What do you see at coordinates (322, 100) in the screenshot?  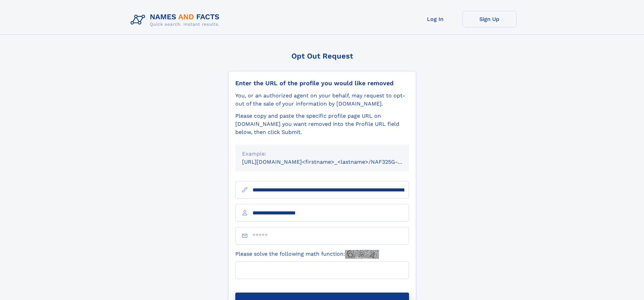 I see `div: You, or an authorized agent on your behalf, may request to opt-out of the sale of your informatio...` at bounding box center [322, 100].